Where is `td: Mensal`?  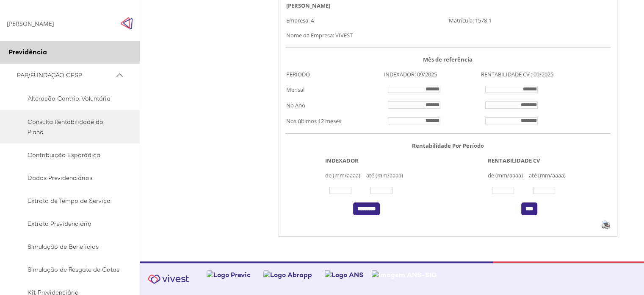 td: Mensal is located at coordinates (334, 89).